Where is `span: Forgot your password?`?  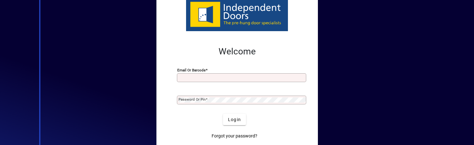
span: Forgot your password? is located at coordinates (234, 136).